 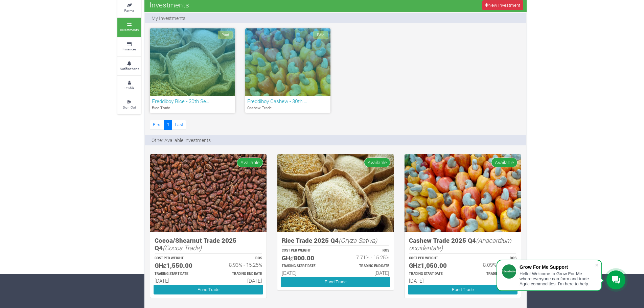 I want to click on i: (Cocoa Trade), so click(x=182, y=248).